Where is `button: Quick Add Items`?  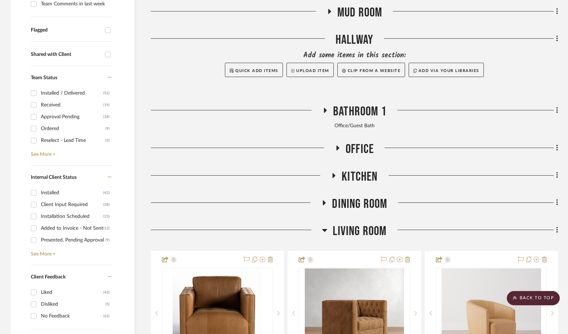
button: Quick Add Items is located at coordinates (254, 70).